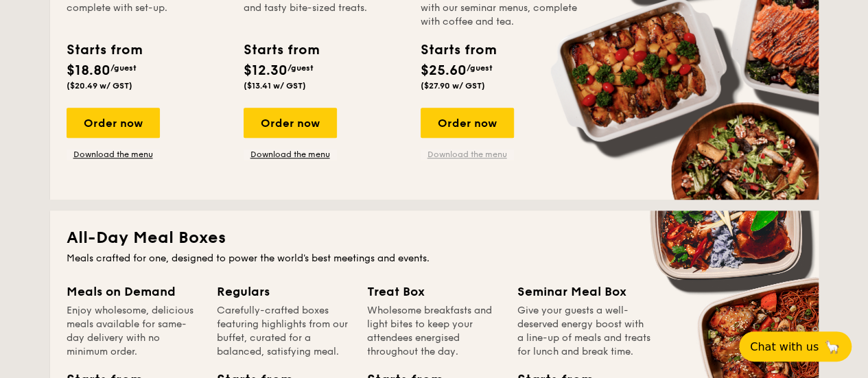  Describe the element at coordinates (584, 291) in the screenshot. I see `div: Seminar Meal Box` at that location.